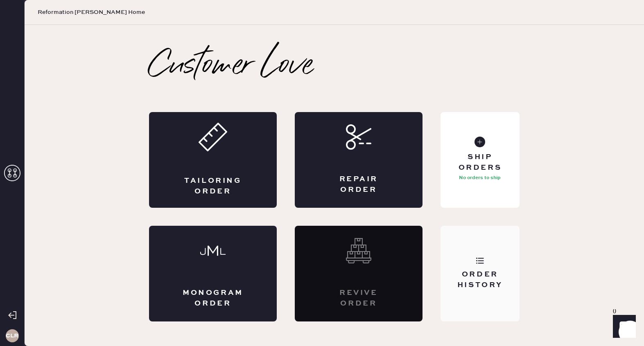  Describe the element at coordinates (213, 186) in the screenshot. I see `div: Tailoring Order` at that location.